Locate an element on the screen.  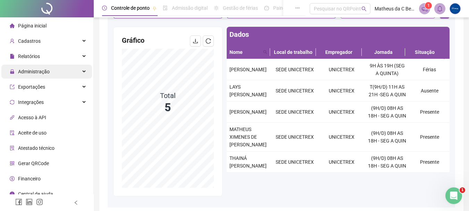
td: T(9H/D) 11H AS 21H -SEG A QUIN is located at coordinates (387, 91).